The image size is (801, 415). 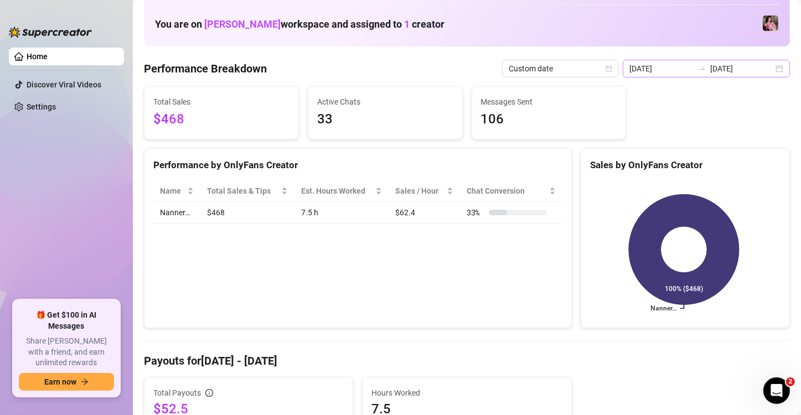 What do you see at coordinates (64, 85) in the screenshot?
I see `a: Discover Viral Videos` at bounding box center [64, 85].